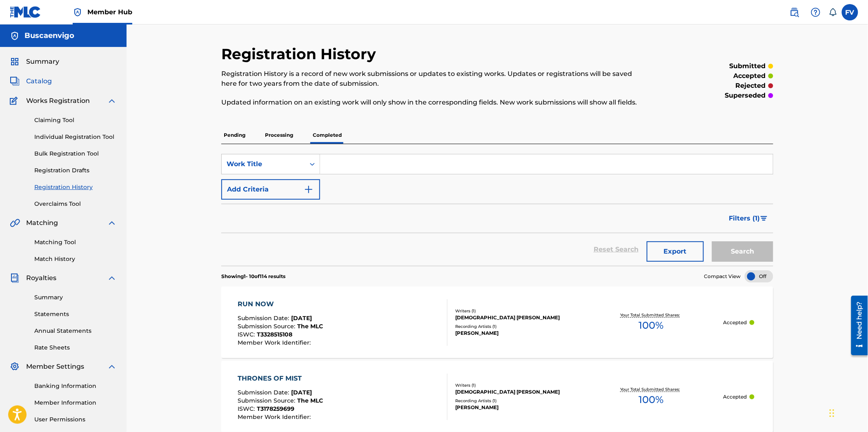 Image resolution: width=868 pixels, height=432 pixels. I want to click on p: rejected, so click(751, 86).